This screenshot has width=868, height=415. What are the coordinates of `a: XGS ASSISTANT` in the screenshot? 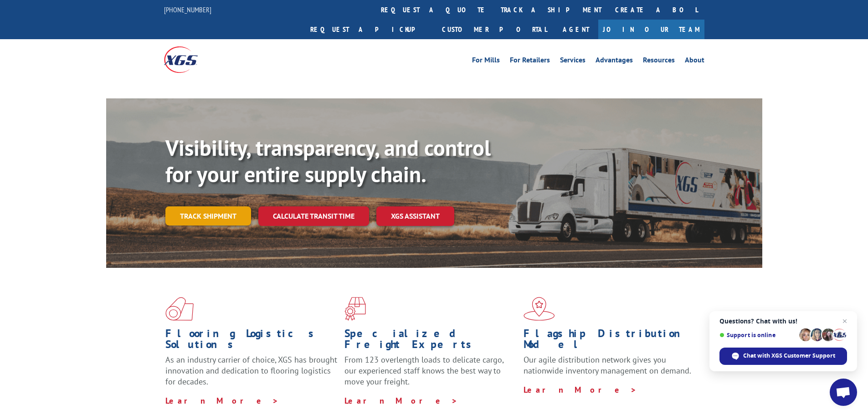 It's located at (415, 216).